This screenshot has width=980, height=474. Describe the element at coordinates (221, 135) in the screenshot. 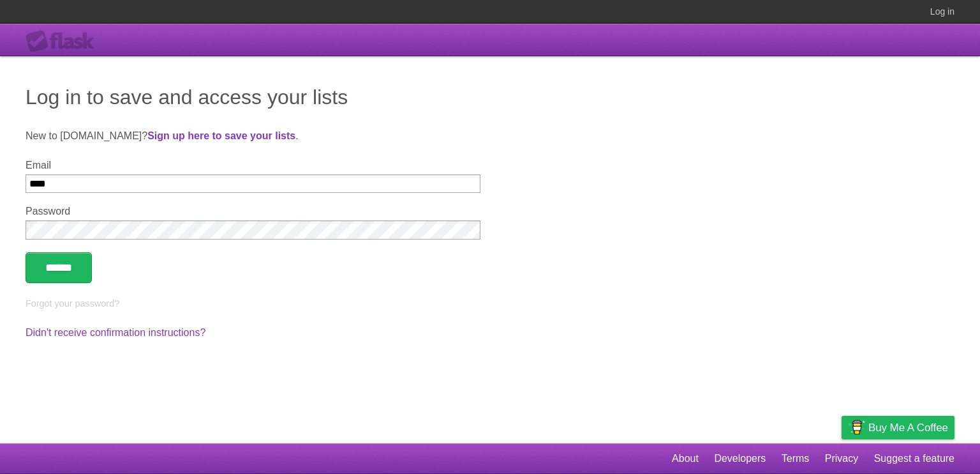

I see `strong: Sign up here to save your lists` at that location.